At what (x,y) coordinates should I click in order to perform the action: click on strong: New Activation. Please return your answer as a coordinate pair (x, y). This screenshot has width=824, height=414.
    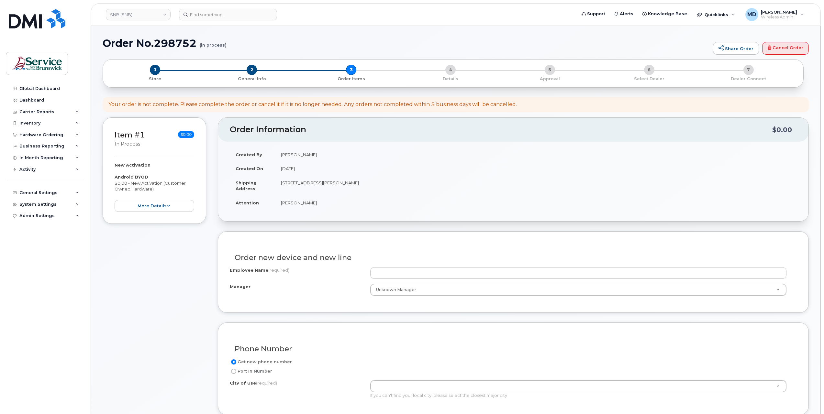
    Looking at the image, I should click on (132, 165).